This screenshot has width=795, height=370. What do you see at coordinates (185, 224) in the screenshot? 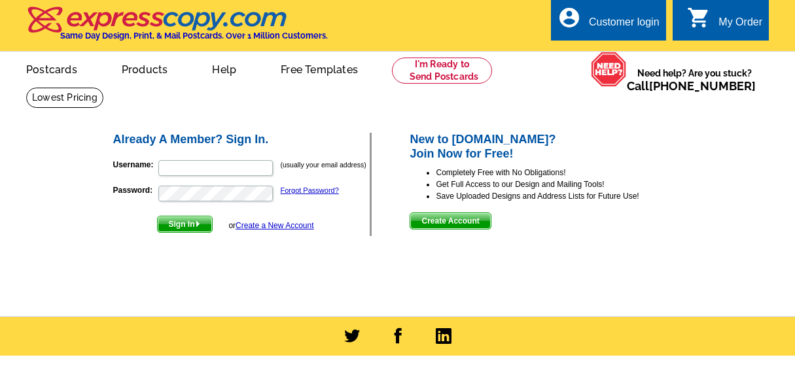
I see `button: Sign In` at bounding box center [185, 224].